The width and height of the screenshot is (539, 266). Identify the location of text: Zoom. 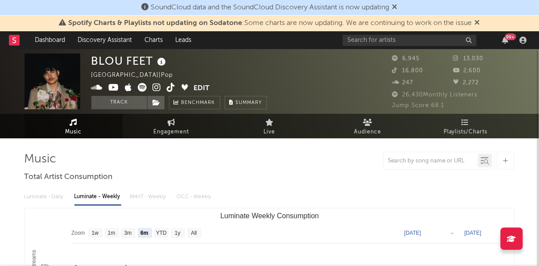
(78, 233).